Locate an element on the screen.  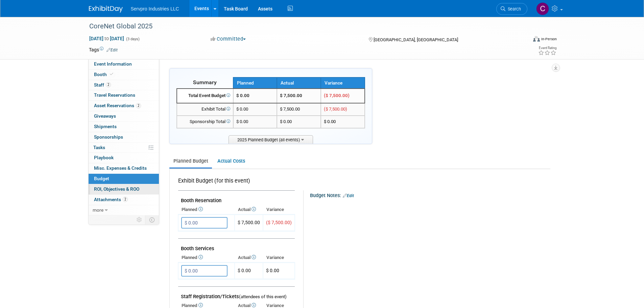
span: Search is located at coordinates (513, 9).